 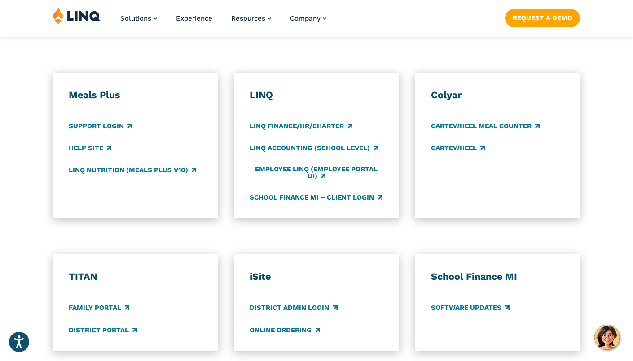 What do you see at coordinates (316, 172) in the screenshot?
I see `a: Employee LINQ (Employee Portal UI)` at bounding box center [316, 172].